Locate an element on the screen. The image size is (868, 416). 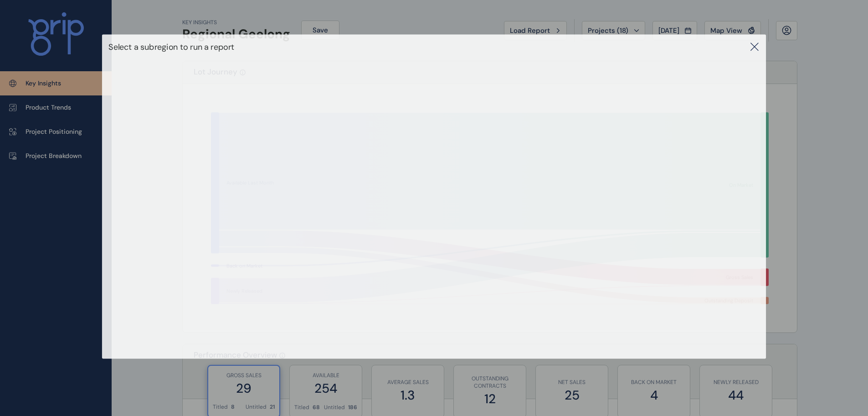
p: NEWLY RELEASED is located at coordinates (736, 382).